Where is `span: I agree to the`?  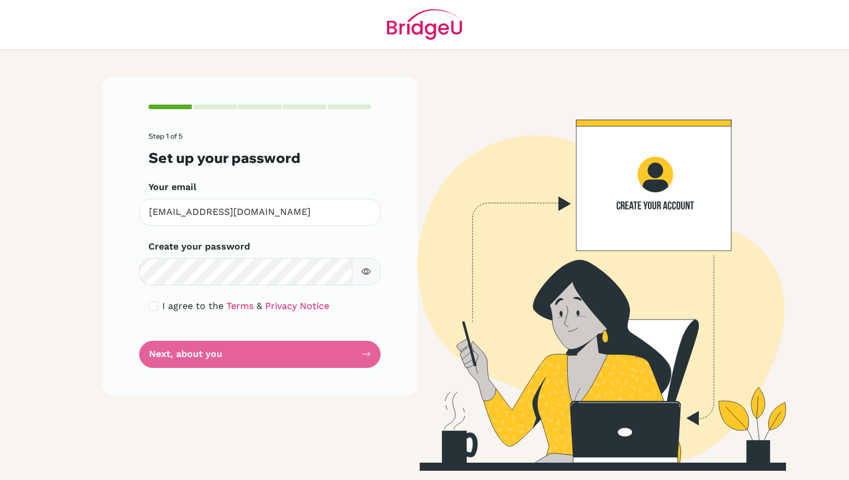
span: I agree to the is located at coordinates (193, 306).